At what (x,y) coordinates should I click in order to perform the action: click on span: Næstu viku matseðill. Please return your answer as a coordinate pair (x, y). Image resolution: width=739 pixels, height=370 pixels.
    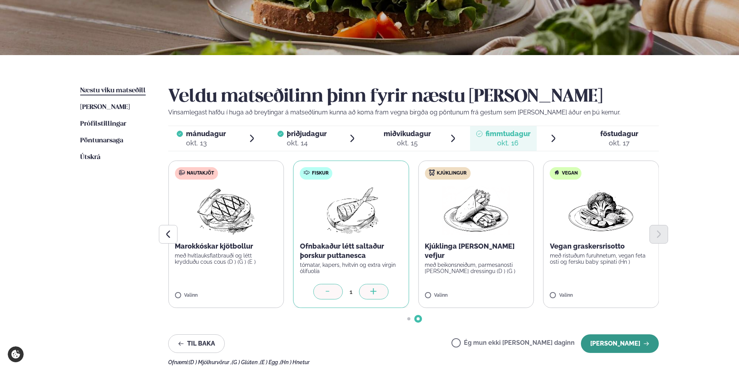
    Looking at the image, I should click on (113, 90).